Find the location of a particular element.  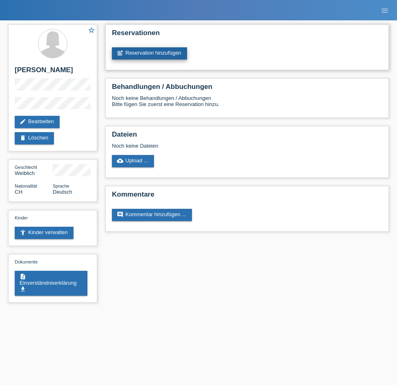

h2: Reservationen is located at coordinates (247, 35).